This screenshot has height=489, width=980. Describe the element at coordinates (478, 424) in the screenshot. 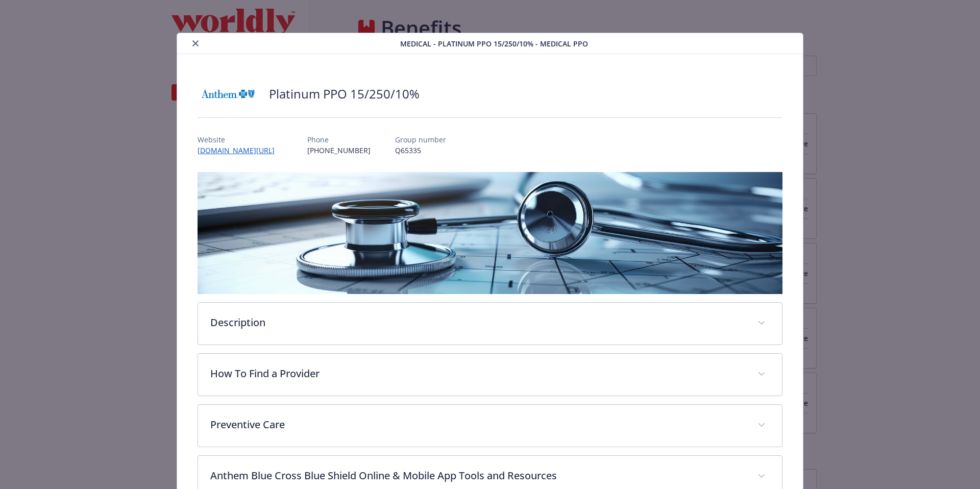

I see `p: Preventive Care` at that location.